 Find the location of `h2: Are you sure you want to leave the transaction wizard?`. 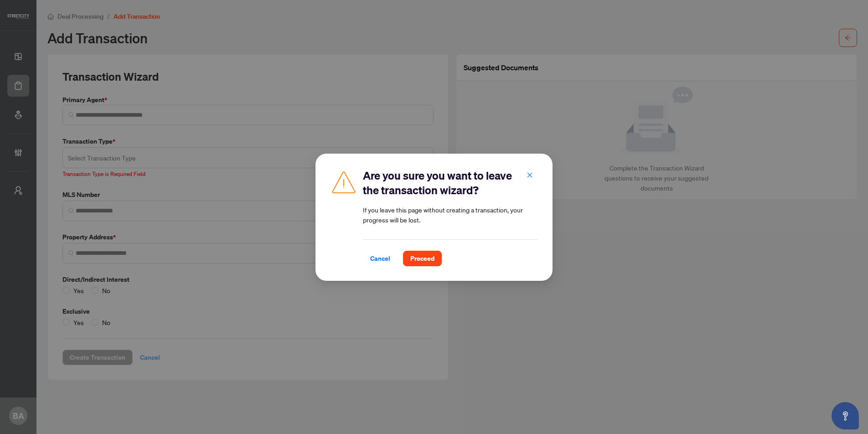

h2: Are you sure you want to leave the transaction wizard? is located at coordinates (450, 183).